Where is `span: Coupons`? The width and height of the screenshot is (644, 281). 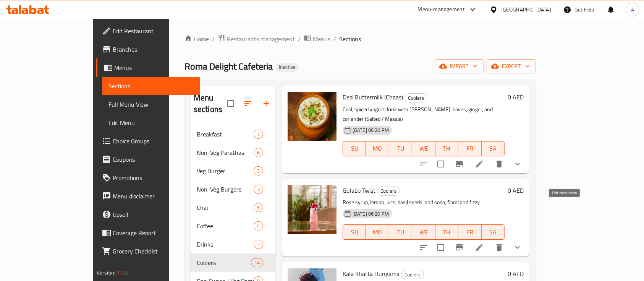
span: Coupons is located at coordinates (154, 159).